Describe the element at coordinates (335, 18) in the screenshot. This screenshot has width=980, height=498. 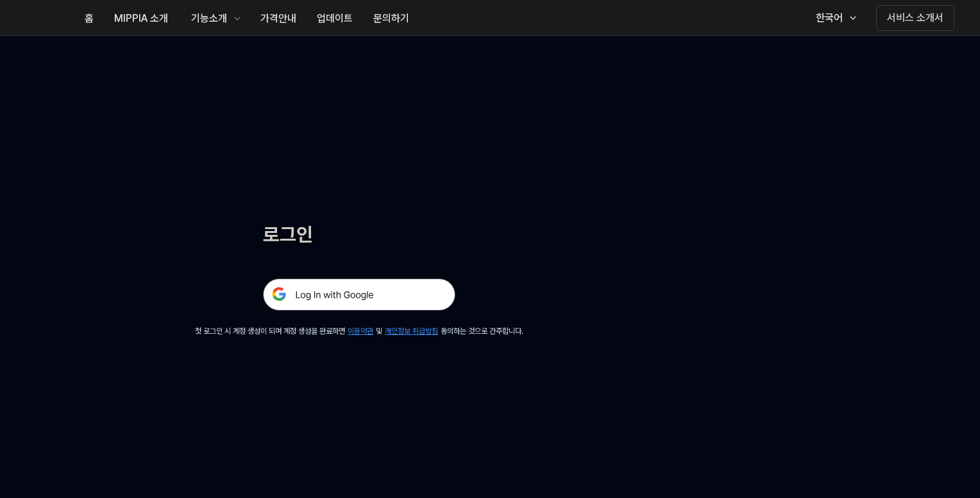
I see `a: 업데이트` at that location.